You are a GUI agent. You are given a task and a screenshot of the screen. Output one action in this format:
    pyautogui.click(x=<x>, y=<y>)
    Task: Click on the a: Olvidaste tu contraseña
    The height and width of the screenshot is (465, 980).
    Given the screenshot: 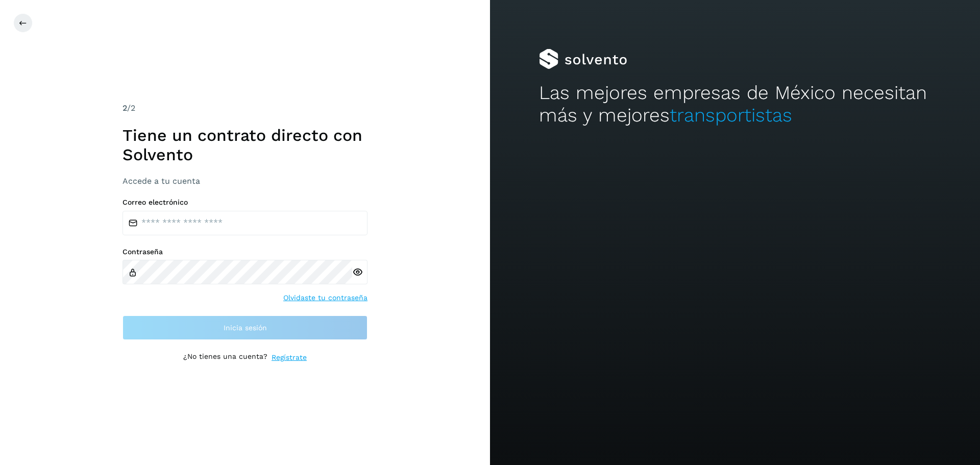 What is the action you would take?
    pyautogui.click(x=325, y=297)
    